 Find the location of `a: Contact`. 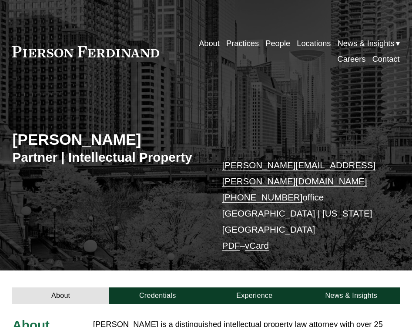

a: Contact is located at coordinates (386, 60).